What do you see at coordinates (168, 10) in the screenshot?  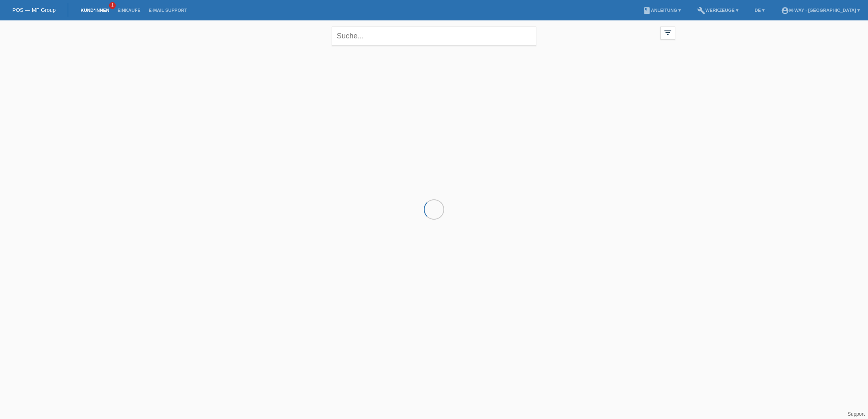 I see `a: E-Mail Support` at bounding box center [168, 10].